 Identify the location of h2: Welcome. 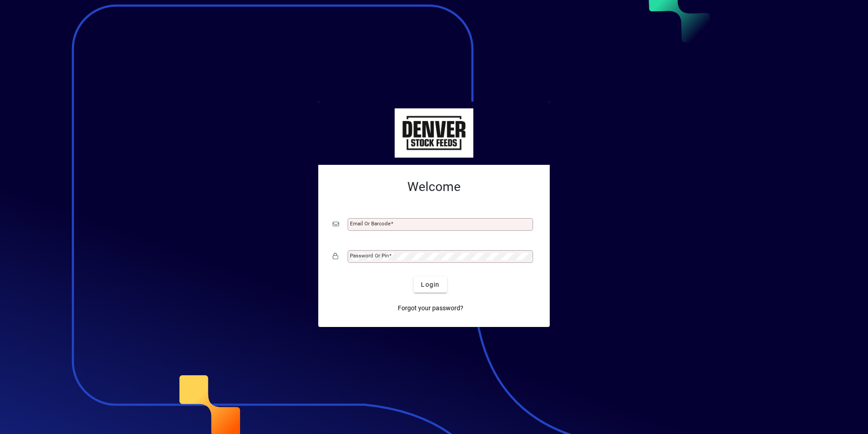
(434, 187).